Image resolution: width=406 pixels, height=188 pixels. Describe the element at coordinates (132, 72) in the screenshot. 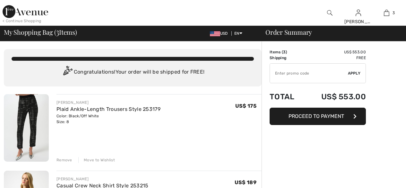

I see `div: Congratulations! Your order will be shipped for FREE!` at that location.